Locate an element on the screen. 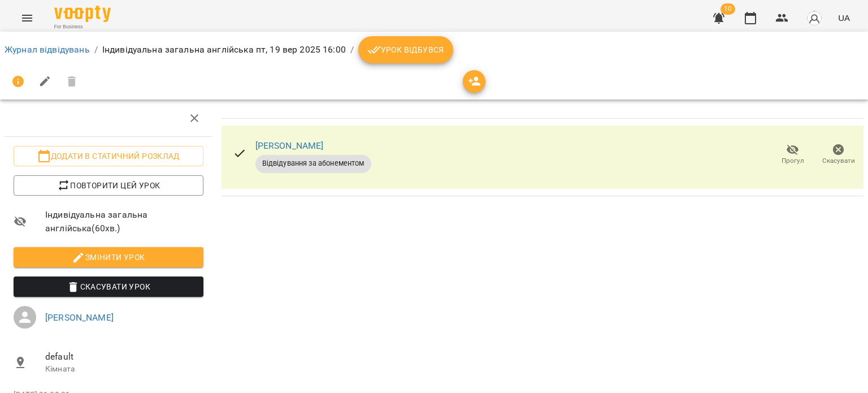 The image size is (868, 393). span: 10 is located at coordinates (728, 9).